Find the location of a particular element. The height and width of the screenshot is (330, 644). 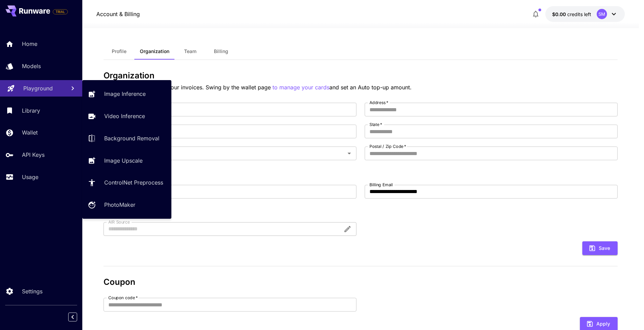

button: Collapse sidebar is located at coordinates (73, 317).